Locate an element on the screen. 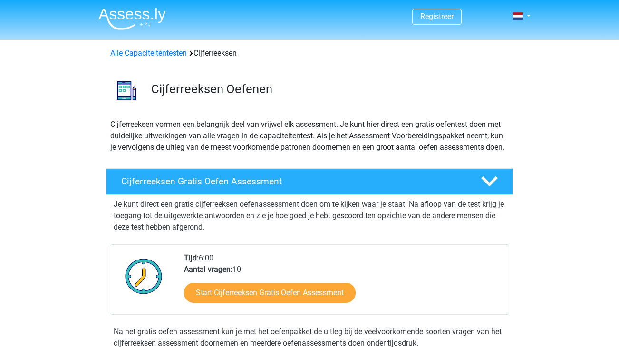 Image resolution: width=619 pixels, height=347 pixels. a: Alle Capaciteitentesten is located at coordinates (148, 53).